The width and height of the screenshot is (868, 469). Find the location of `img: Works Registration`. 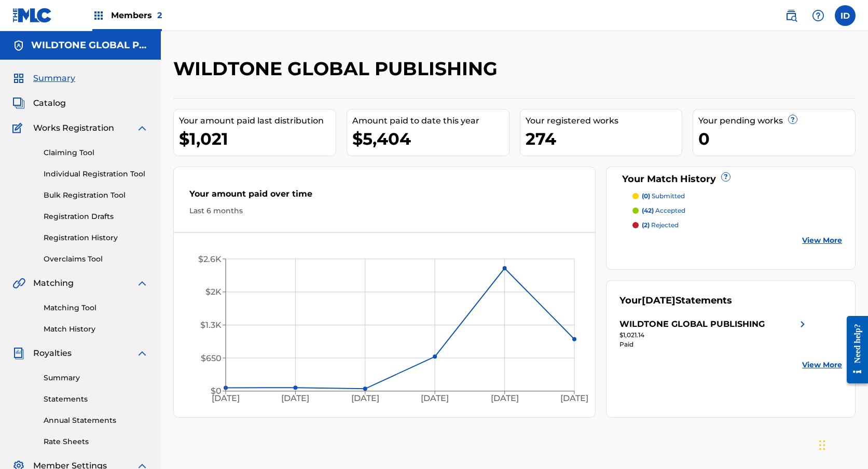

img: Works Registration is located at coordinates (19, 128).